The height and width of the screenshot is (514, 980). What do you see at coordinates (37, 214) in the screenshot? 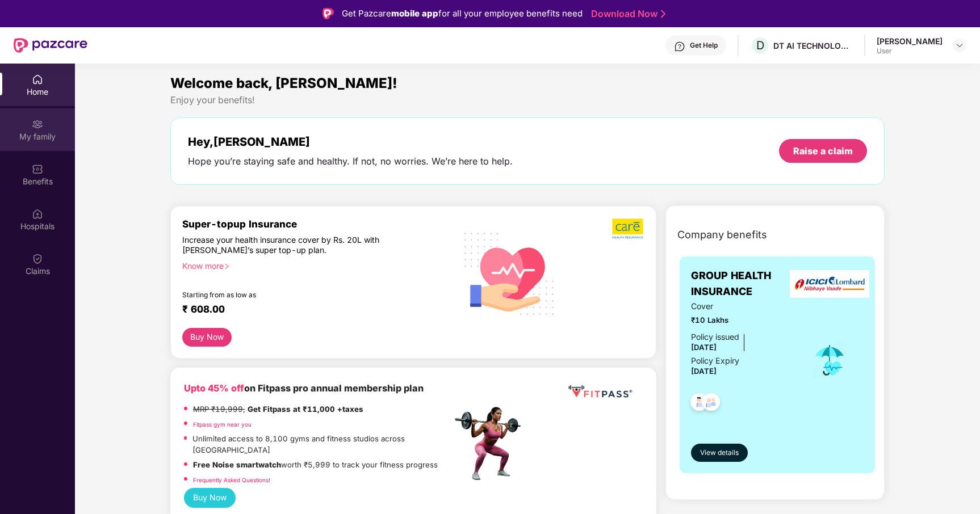
I see `img: svg+xml;base64,PHN2ZyBpZD0iSG9zcGl0YWxzIiB4bWxucz0iaHR0cDovL3d3dy53My5vcmcvMjAwMC9zdmciIHdpZHRoPS...` at bounding box center [37, 214].